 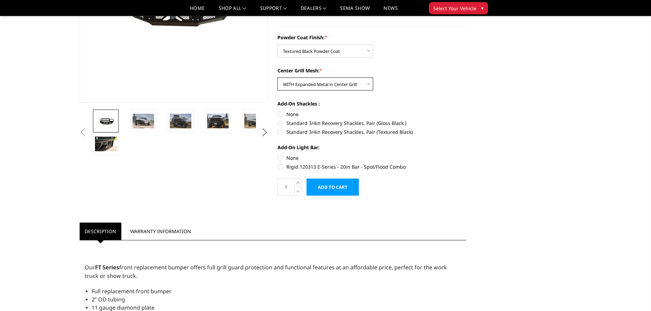 What do you see at coordinates (372, 37) in the screenshot?
I see `label: Powder Coat Finish:` at bounding box center [372, 37].